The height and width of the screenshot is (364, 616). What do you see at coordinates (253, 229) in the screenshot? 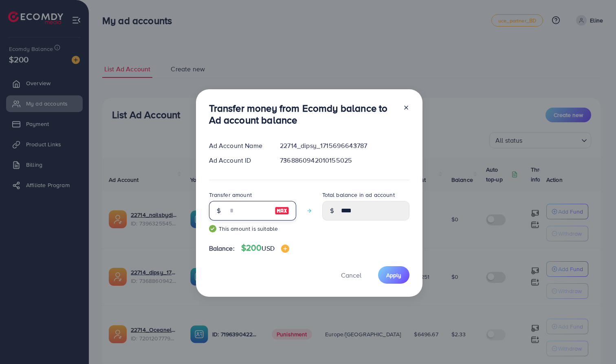
I see `small: This amount is suitable` at bounding box center [253, 229].